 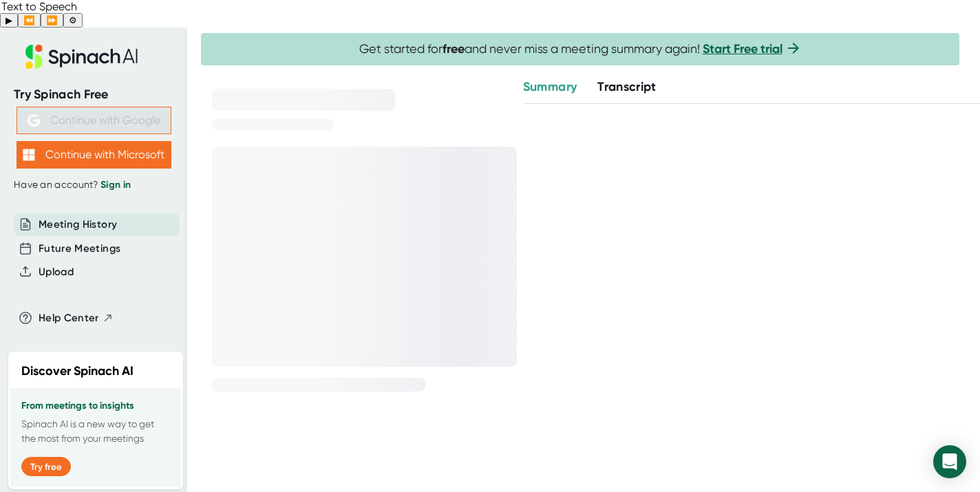 I want to click on a: Sign in, so click(x=115, y=184).